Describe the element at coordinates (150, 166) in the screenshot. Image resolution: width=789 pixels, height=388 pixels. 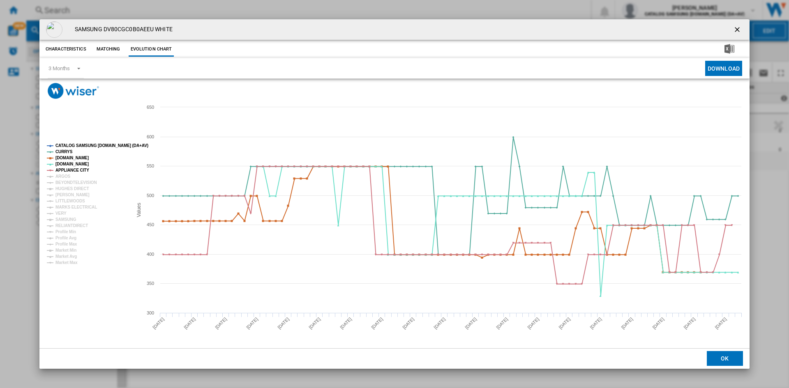
I see `tspan: 550` at that location.